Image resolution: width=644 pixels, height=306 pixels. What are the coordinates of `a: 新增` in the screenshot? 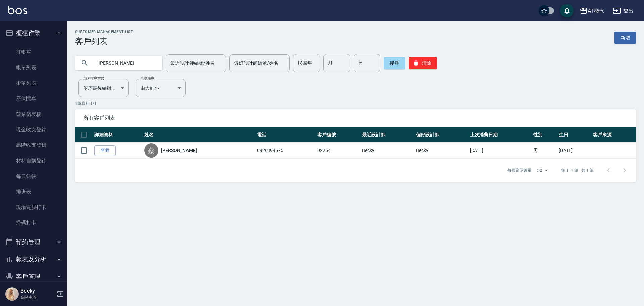 It's located at (625, 38).